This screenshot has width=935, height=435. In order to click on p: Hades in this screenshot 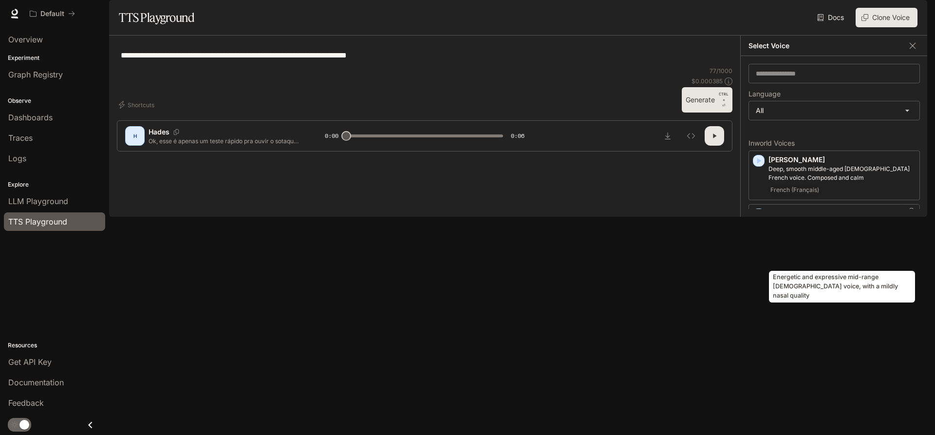, I will do `click(159, 132)`.